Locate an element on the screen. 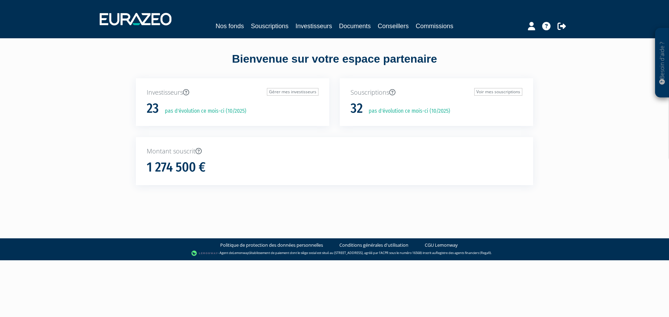  a: Nos fonds is located at coordinates (230, 26).